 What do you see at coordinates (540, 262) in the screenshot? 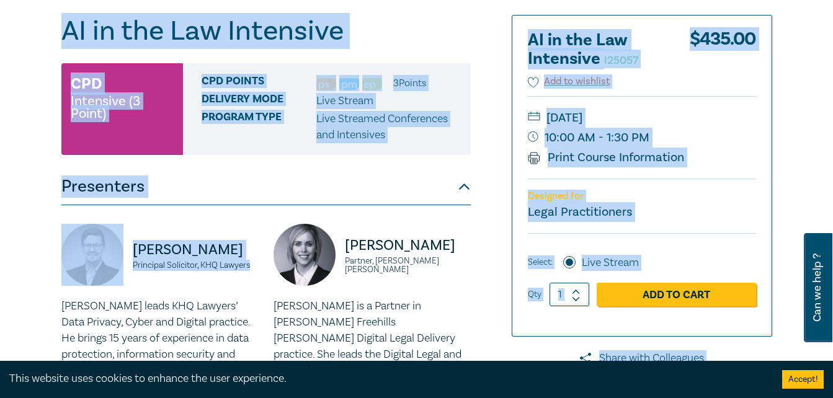
I see `span: Select:` at bounding box center [540, 262].